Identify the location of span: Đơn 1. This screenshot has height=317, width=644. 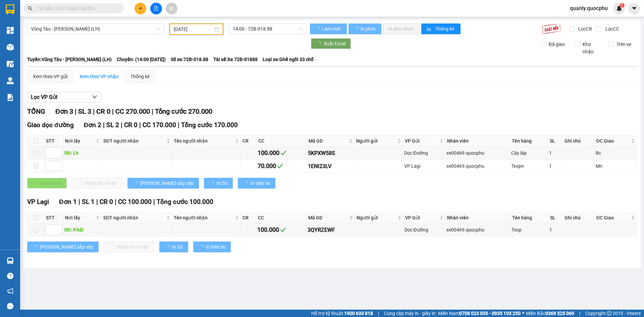
(68, 202).